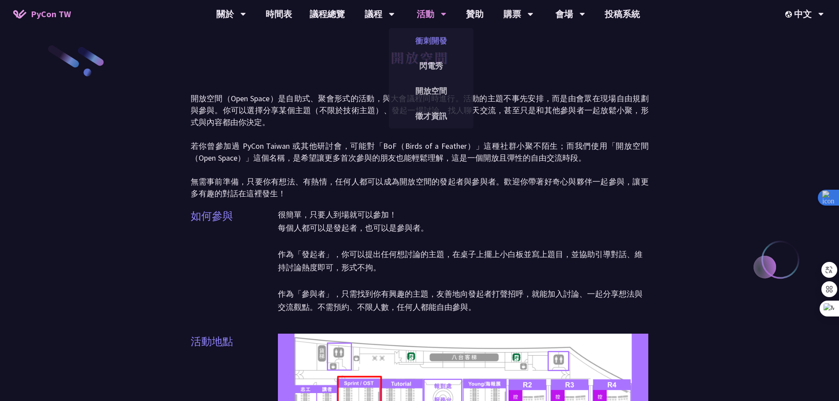 This screenshot has height=401, width=839. What do you see at coordinates (420, 146) in the screenshot?
I see `p: 開放空間（Open Space）是自助式、聚會形式的活動，與大會議程同時進行。活動的主題不事先安排，而是由會眾在現場自由規劃與參與。你可以選擇分享某個主題（不限於技術主題）、發起一場討論、找人聊...` at bounding box center [420, 146].